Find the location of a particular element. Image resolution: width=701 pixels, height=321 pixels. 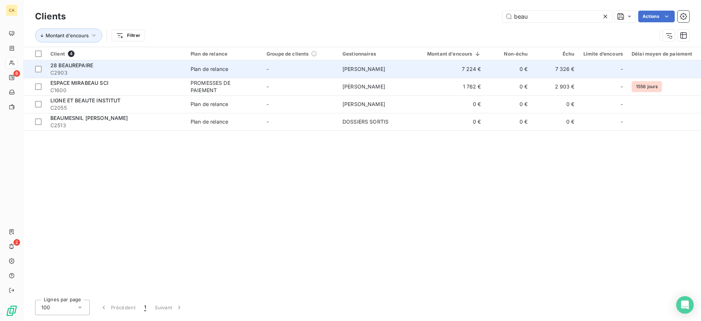

div: Montant d'encours is located at coordinates (450, 54).